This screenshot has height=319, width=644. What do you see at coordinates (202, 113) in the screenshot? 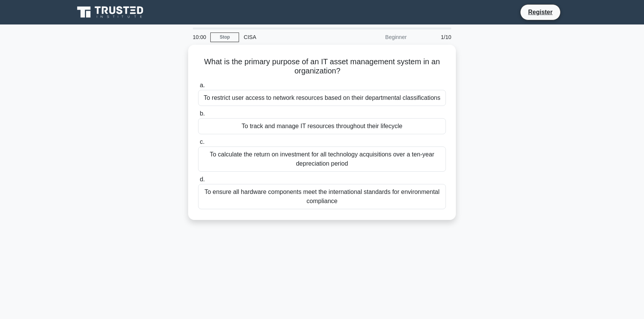
I see `span: b.` at bounding box center [202, 113].